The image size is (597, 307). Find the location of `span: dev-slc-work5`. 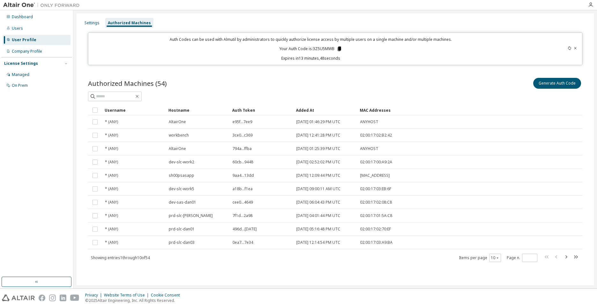

span: dev-slc-work5 is located at coordinates (182, 189).